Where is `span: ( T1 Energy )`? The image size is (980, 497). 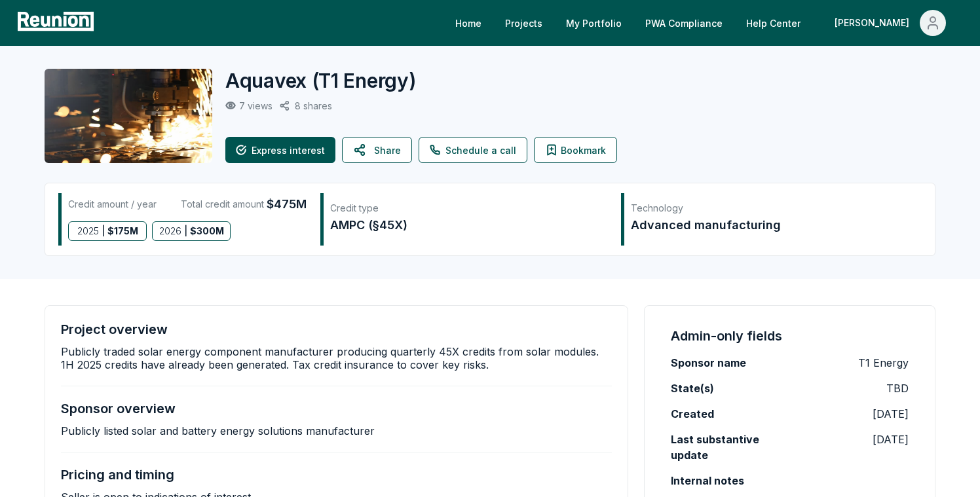 span: ( T1 Energy ) is located at coordinates (364, 81).